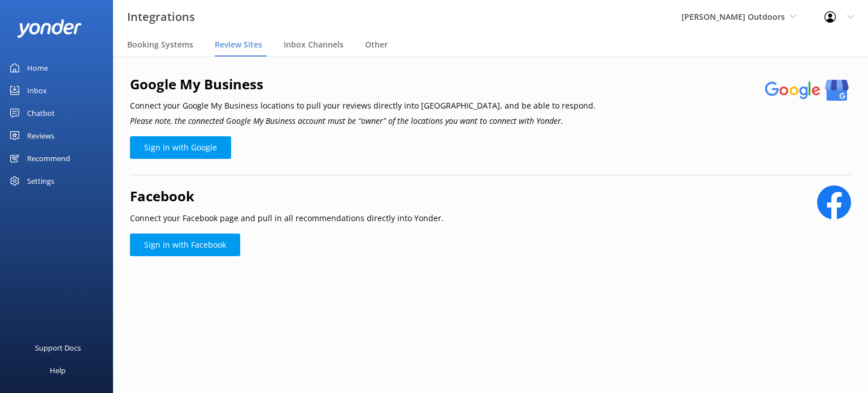 This screenshot has height=393, width=868. Describe the element at coordinates (286, 218) in the screenshot. I see `p: Connect your Facebook page and pull in all recommendations directly into Yonder.` at that location.